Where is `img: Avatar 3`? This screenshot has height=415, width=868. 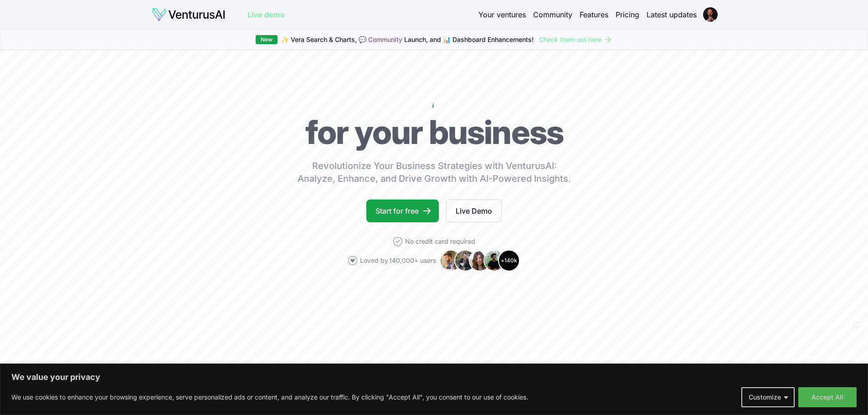
img: Avatar 3 is located at coordinates (480, 260).